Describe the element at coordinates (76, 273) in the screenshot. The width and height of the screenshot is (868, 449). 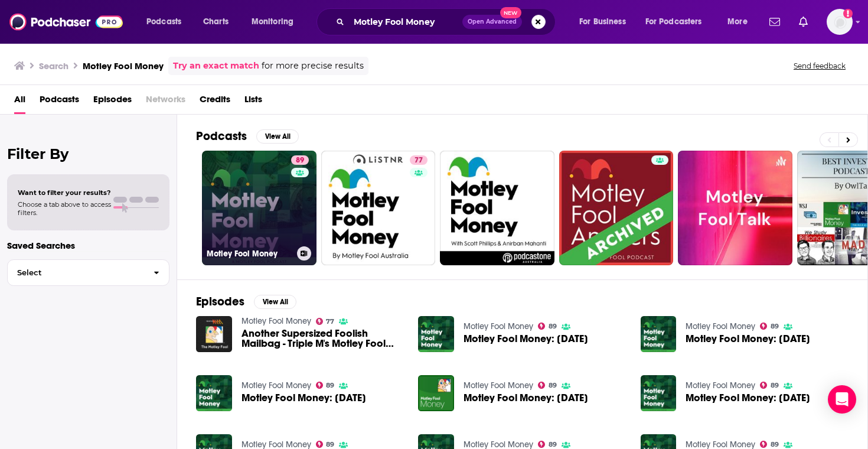
I see `span: Select` at that location.